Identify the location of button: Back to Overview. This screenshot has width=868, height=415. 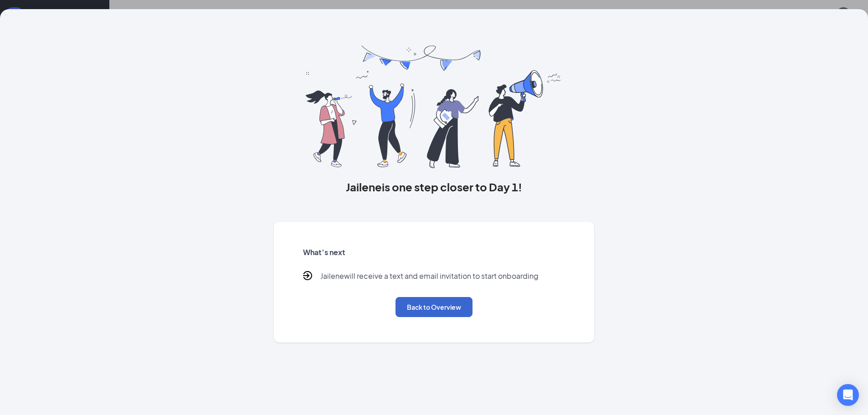
(434, 307).